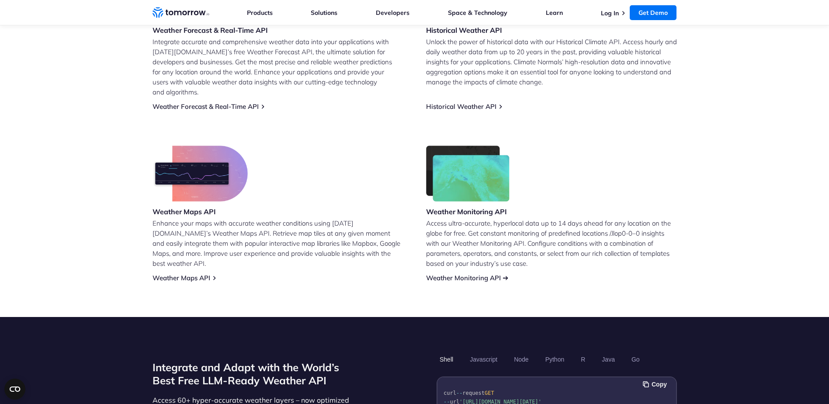 Image resolution: width=829 pixels, height=404 pixels. Describe the element at coordinates (210, 30) in the screenshot. I see `h3: Weather Forecast & Real-Time API` at that location.